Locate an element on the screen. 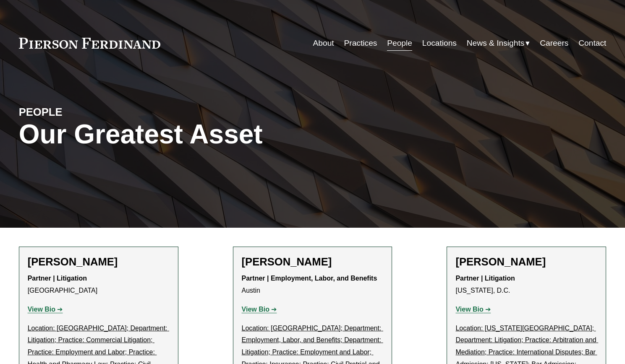  a: Careers is located at coordinates (554, 44).